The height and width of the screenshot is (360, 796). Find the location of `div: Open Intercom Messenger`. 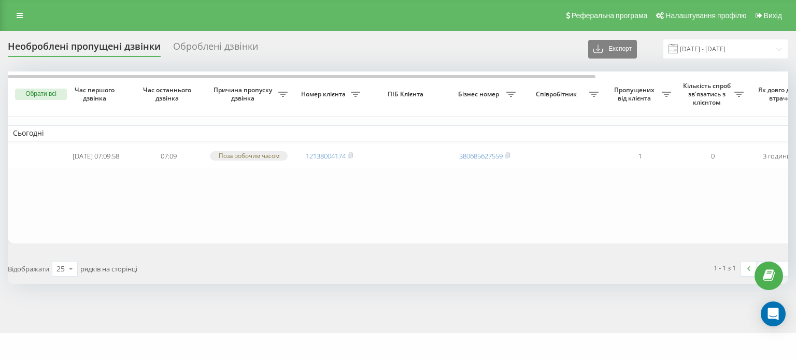

div: Open Intercom Messenger is located at coordinates (773, 314).